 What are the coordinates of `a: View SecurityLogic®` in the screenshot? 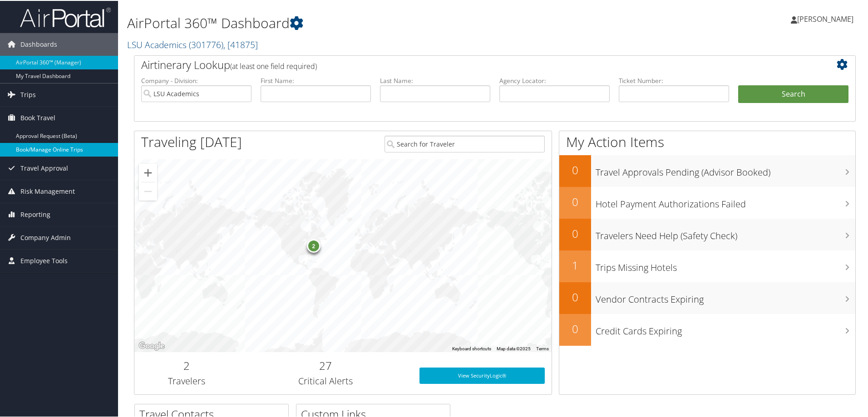 It's located at (482, 375).